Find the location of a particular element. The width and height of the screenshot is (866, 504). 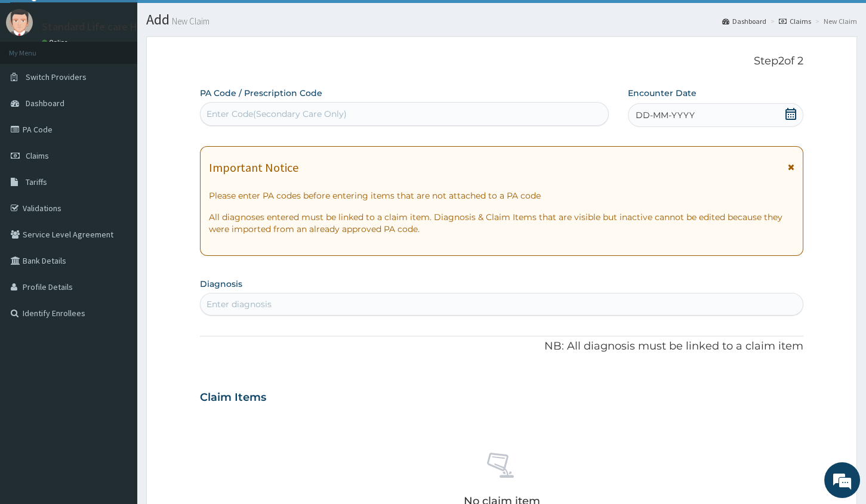

h1: Important Notice is located at coordinates (253, 168).